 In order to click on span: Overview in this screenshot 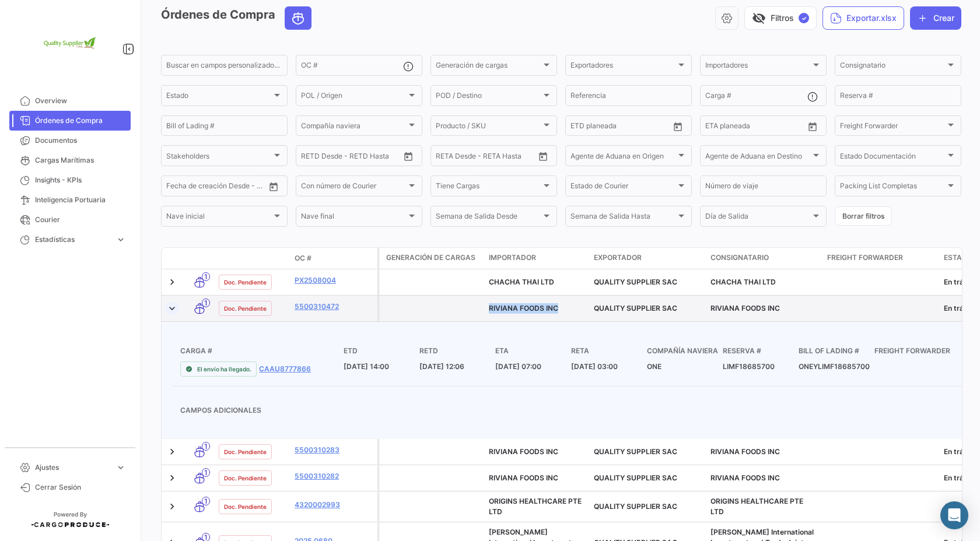, I will do `click(80, 101)`.